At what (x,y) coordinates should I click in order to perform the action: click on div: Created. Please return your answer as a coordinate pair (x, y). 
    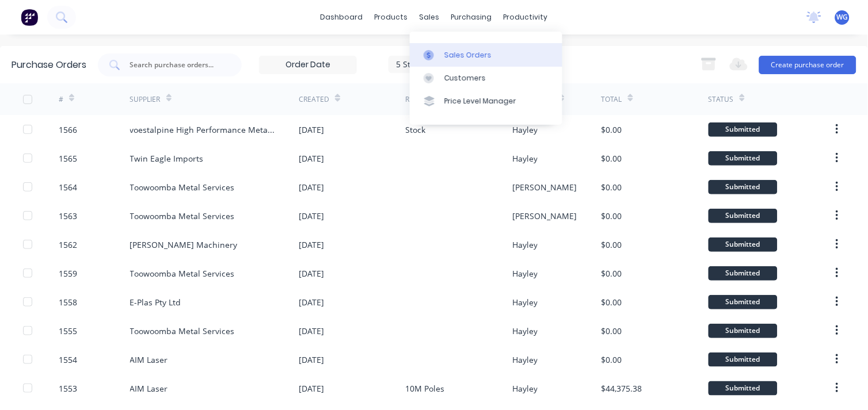
    Looking at the image, I should click on (313, 100).